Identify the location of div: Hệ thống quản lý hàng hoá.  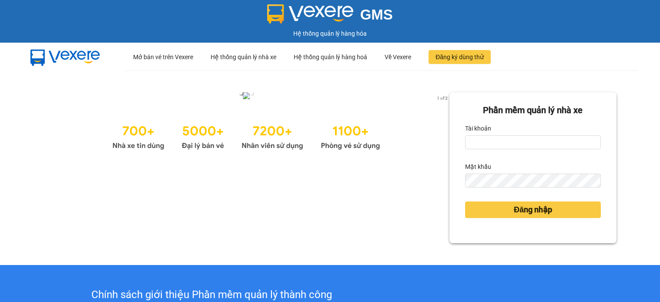
(330, 57).